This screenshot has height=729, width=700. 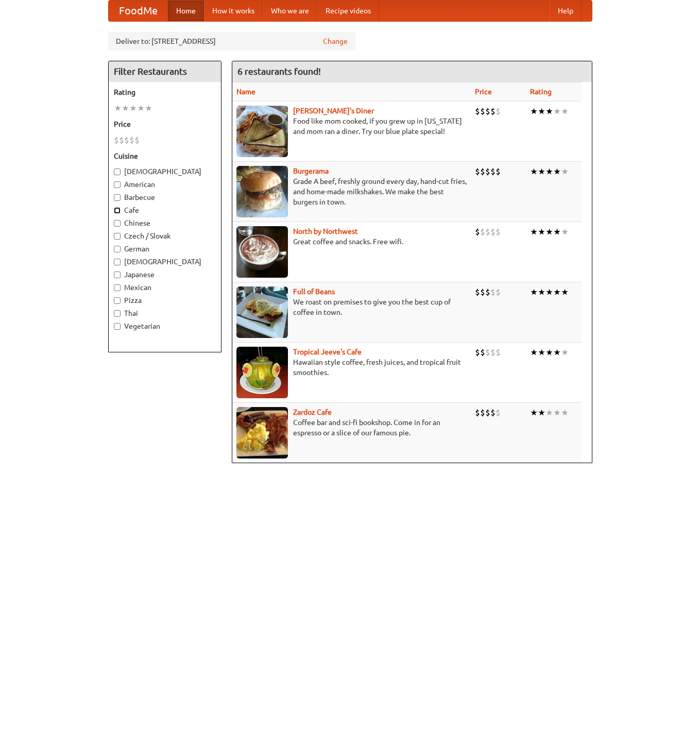 What do you see at coordinates (262, 252) in the screenshot?
I see `img: north.jpg` at bounding box center [262, 252].